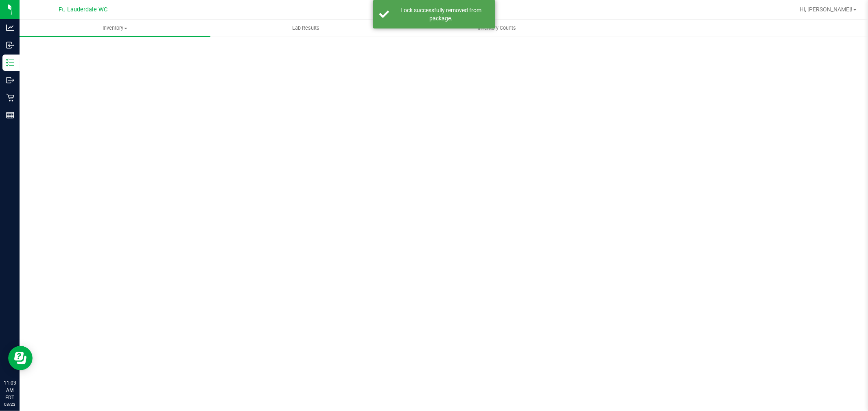  What do you see at coordinates (10, 115) in the screenshot?
I see `inline-svg: Reports` at bounding box center [10, 115].